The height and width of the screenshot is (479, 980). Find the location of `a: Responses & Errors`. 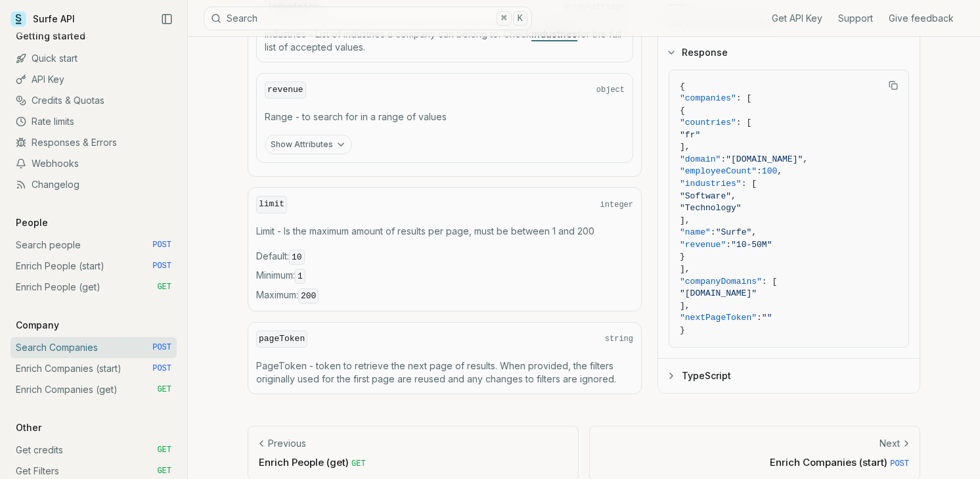

a: Responses & Errors is located at coordinates (93, 142).